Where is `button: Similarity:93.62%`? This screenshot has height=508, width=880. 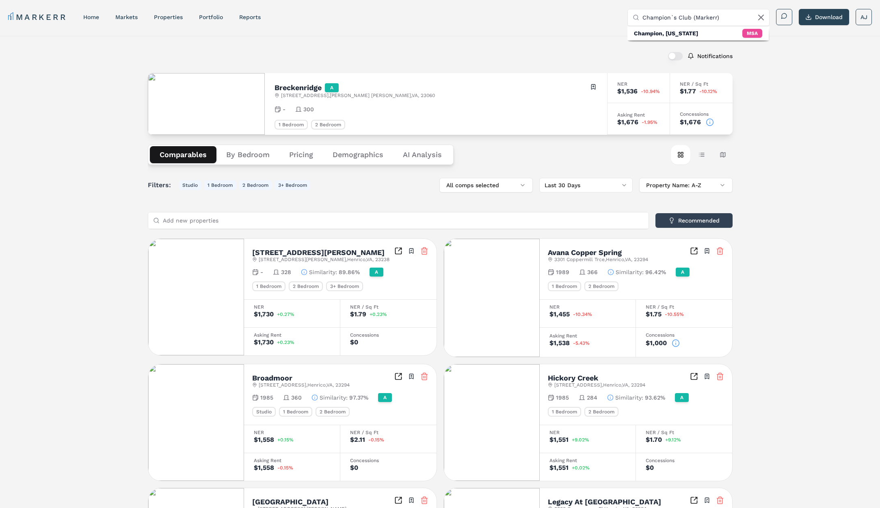
button: Similarity:93.62% is located at coordinates (636, 398).